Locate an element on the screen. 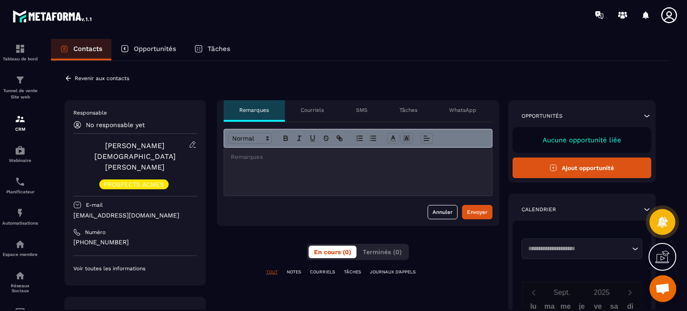 Image resolution: width=687 pixels, height=311 pixels. p: Responsable is located at coordinates (135, 113).